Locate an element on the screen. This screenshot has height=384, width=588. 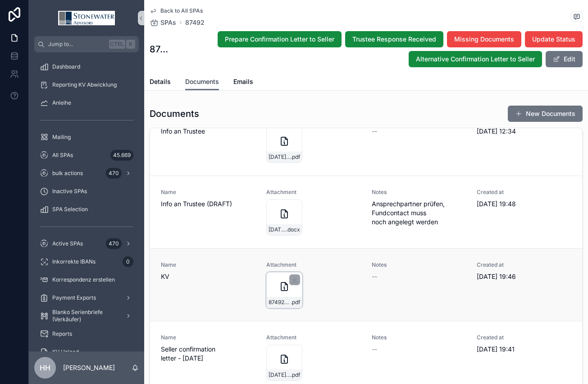
span: K is located at coordinates (131, 44).